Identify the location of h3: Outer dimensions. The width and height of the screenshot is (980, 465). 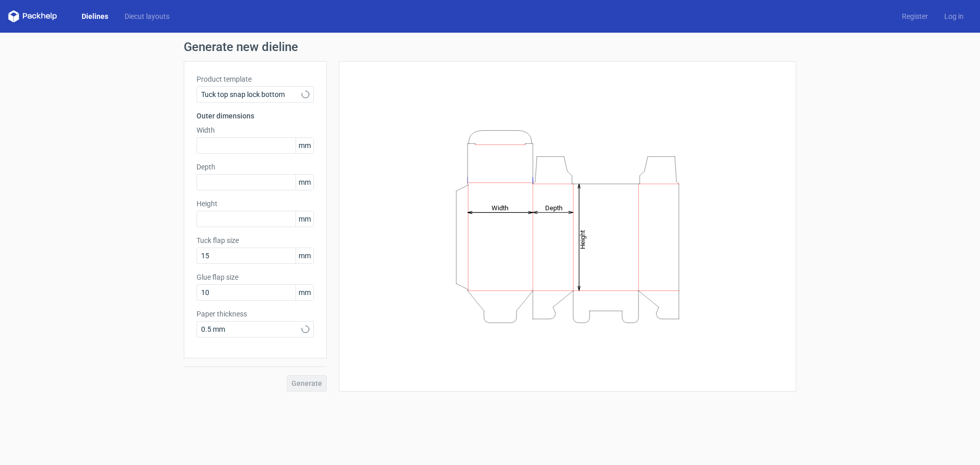
(255, 116).